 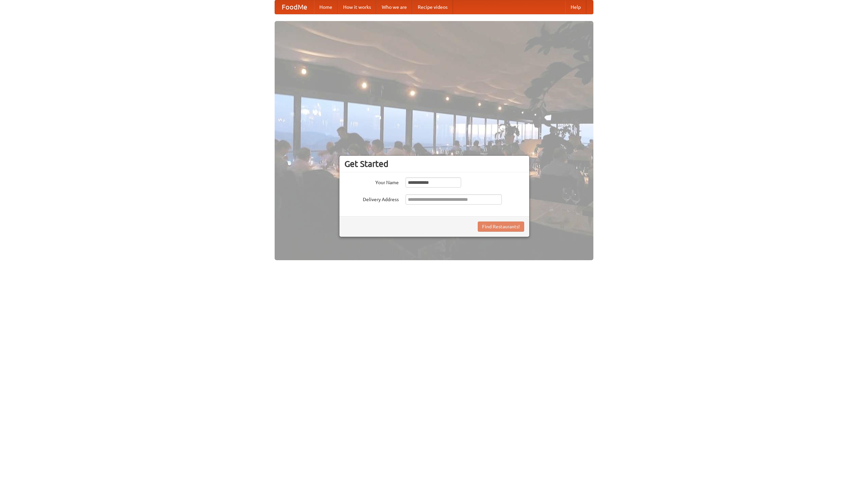 What do you see at coordinates (432, 8) in the screenshot?
I see `a: Recipe videos` at bounding box center [432, 8].